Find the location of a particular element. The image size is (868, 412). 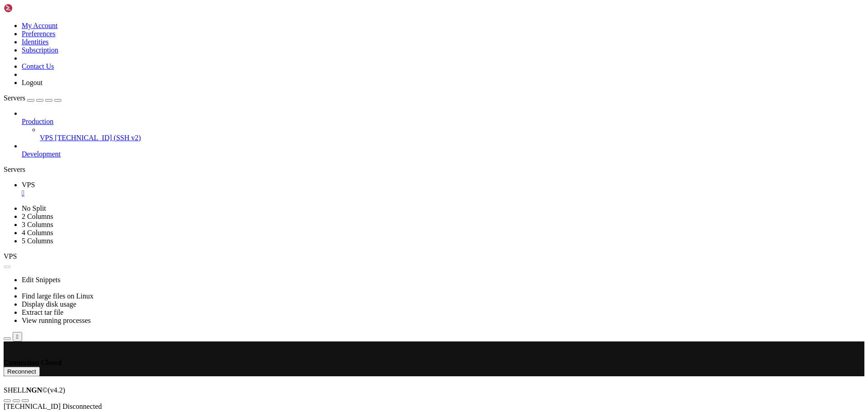

span: Servers is located at coordinates (15, 98).